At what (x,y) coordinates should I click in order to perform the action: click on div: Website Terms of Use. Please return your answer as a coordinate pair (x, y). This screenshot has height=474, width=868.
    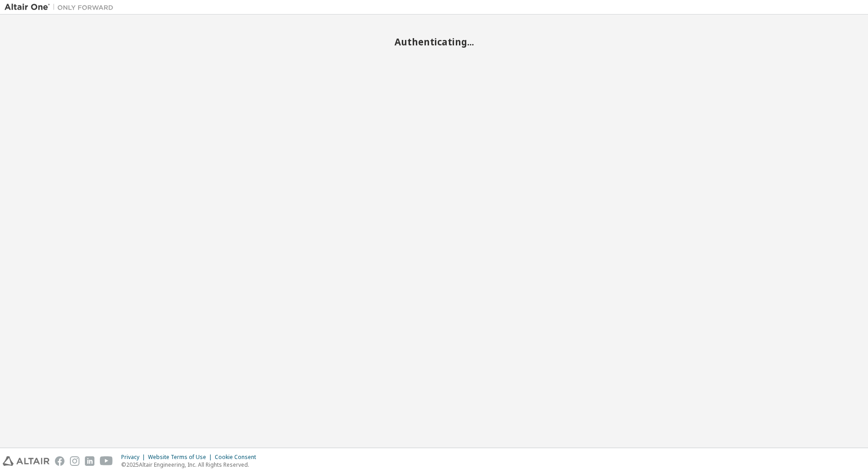
    Looking at the image, I should click on (181, 457).